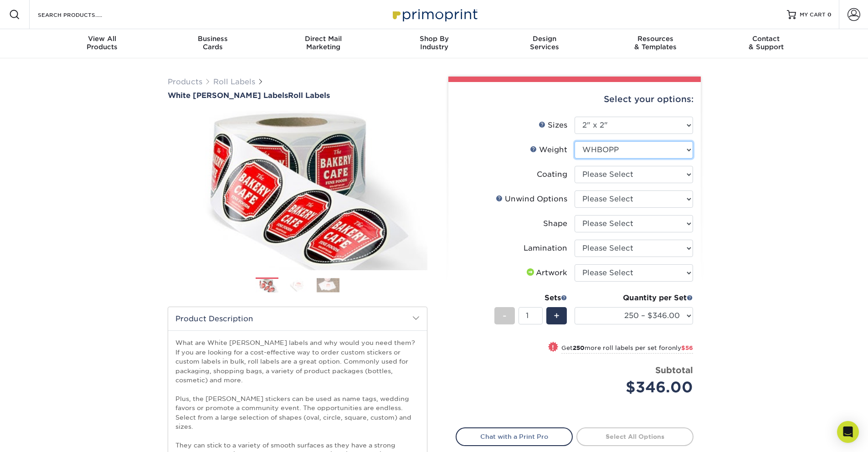 This screenshot has height=452, width=868. What do you see at coordinates (323, 44) in the screenshot?
I see `a: Direct MailMarketing` at bounding box center [323, 44].